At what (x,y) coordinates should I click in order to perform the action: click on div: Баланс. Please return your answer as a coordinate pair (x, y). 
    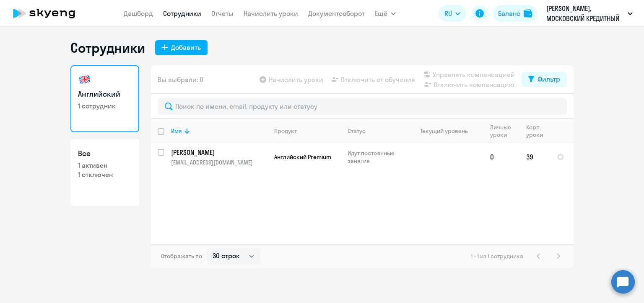
    Looking at the image, I should click on (509, 13).